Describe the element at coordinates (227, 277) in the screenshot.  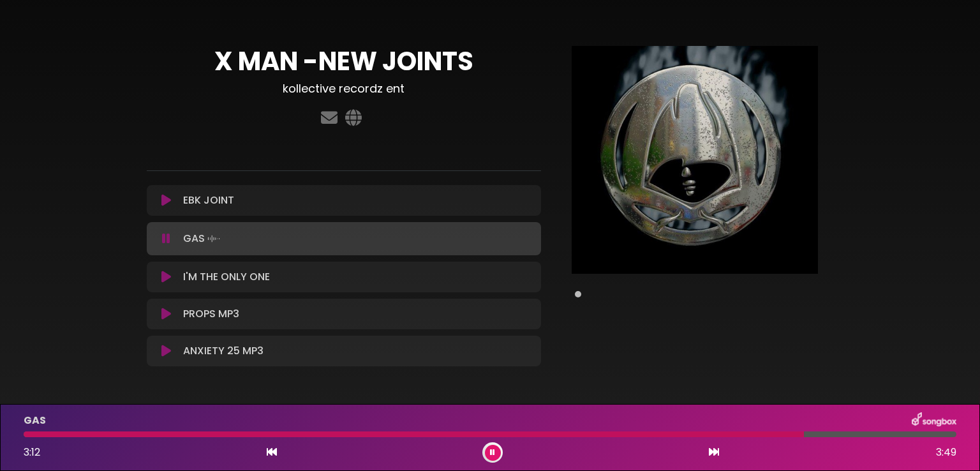
I see `p: I'M THE ONLY ONE` at that location.